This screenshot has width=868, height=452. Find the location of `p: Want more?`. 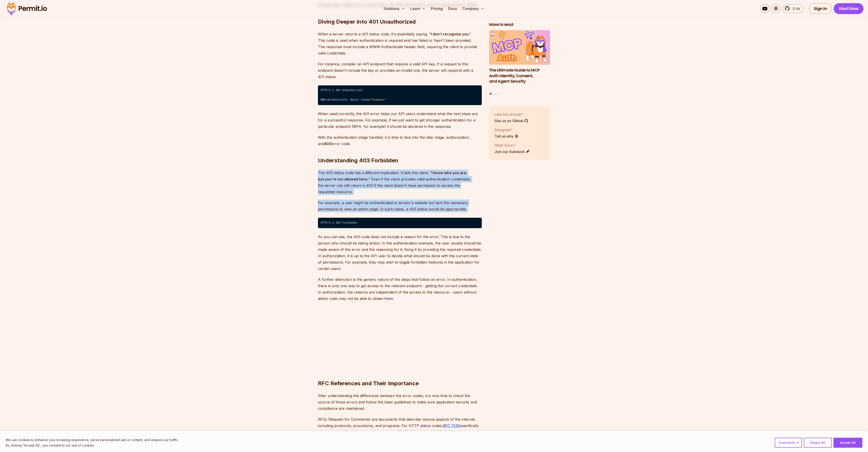

p: Want more? is located at coordinates (512, 145).